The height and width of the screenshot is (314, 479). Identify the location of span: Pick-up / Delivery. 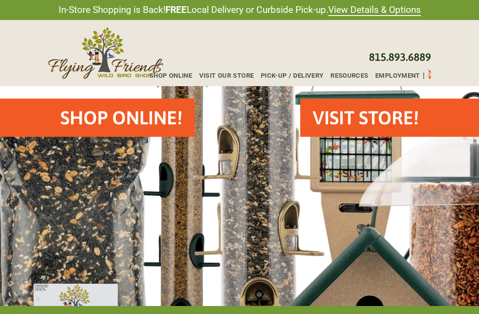
(293, 75).